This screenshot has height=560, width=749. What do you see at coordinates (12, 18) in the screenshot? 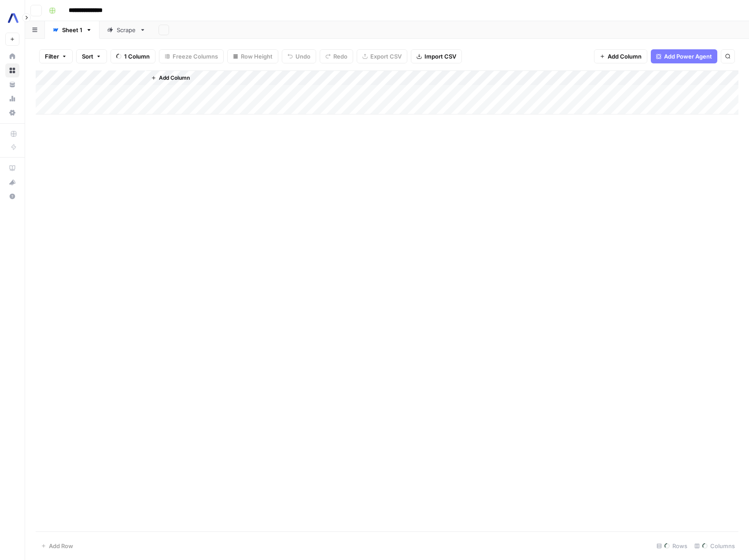
I see `button: Workspace: Assembly AI` at bounding box center [12, 18].